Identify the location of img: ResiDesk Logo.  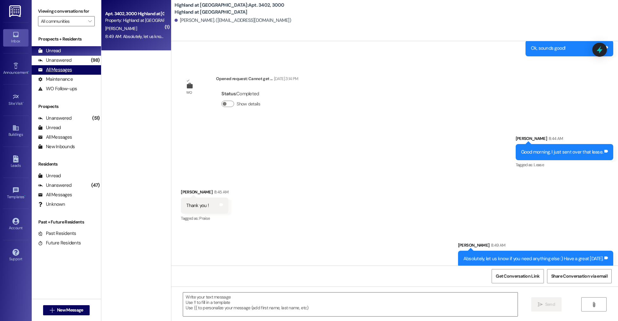
(16, 11).